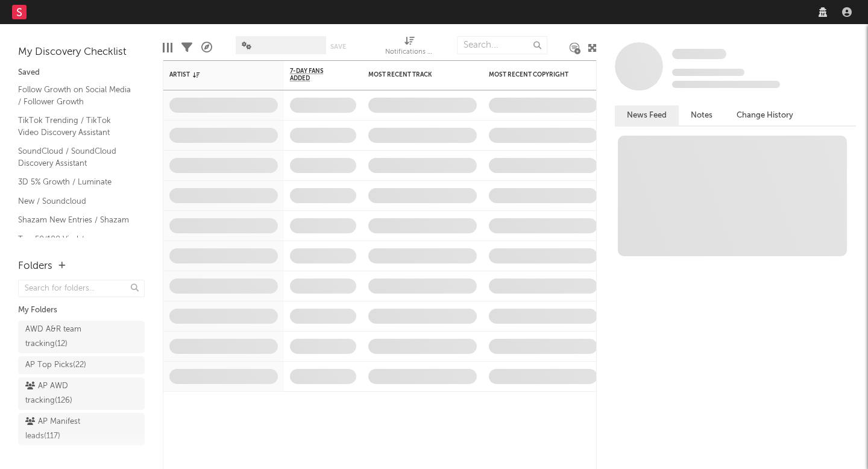 The width and height of the screenshot is (868, 469). I want to click on button: Change History, so click(765, 115).